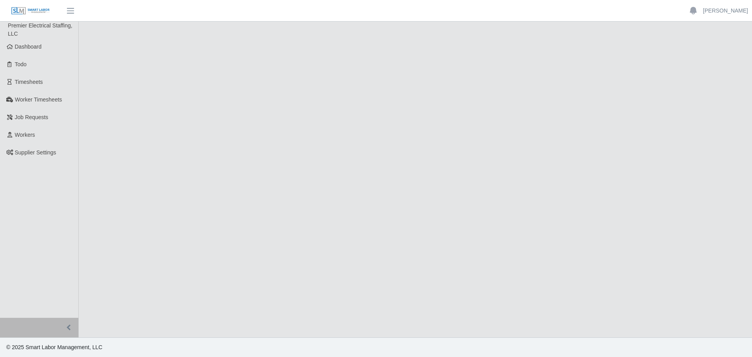 This screenshot has width=752, height=357. What do you see at coordinates (28, 47) in the screenshot?
I see `span: Dashboard` at bounding box center [28, 47].